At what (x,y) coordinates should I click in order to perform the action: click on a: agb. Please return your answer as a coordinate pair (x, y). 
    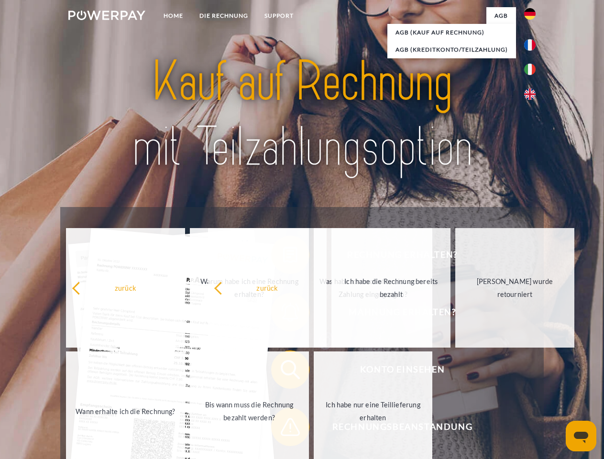
    Looking at the image, I should click on (501, 16).